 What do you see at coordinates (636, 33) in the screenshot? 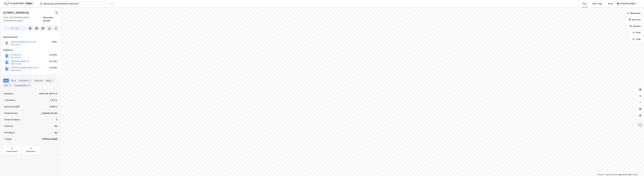
I see `button: Filter` at bounding box center [636, 33].